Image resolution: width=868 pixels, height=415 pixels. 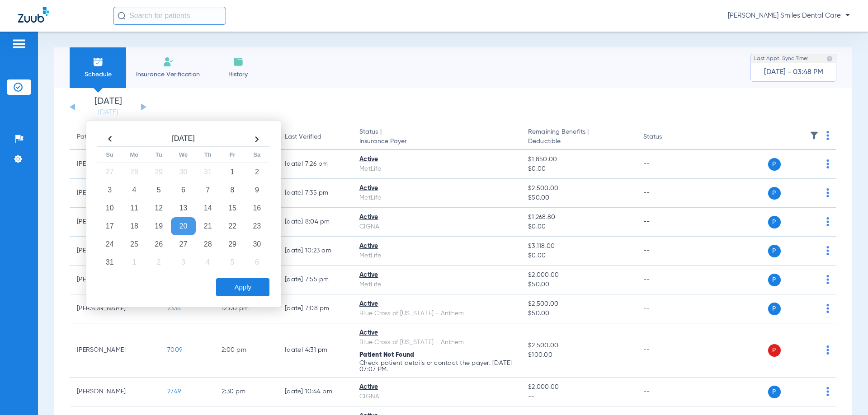 I want to click on img: Schedule, so click(x=98, y=62).